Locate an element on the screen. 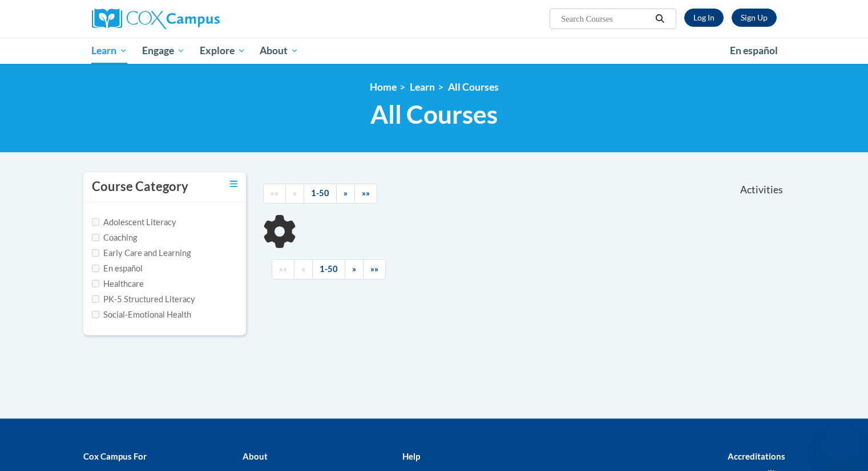 This screenshot has width=868, height=471. b: Accreditations is located at coordinates (756, 457).